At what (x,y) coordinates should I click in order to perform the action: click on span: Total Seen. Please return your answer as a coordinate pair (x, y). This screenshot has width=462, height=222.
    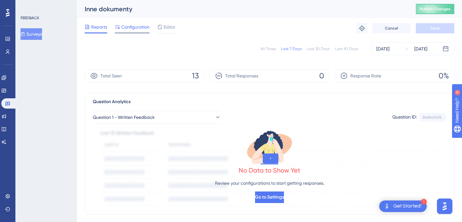
    Looking at the image, I should click on (111, 76).